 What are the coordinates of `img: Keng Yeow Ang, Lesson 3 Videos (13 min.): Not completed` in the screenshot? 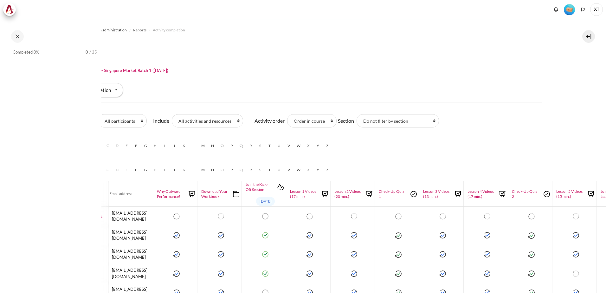 It's located at (443, 216).